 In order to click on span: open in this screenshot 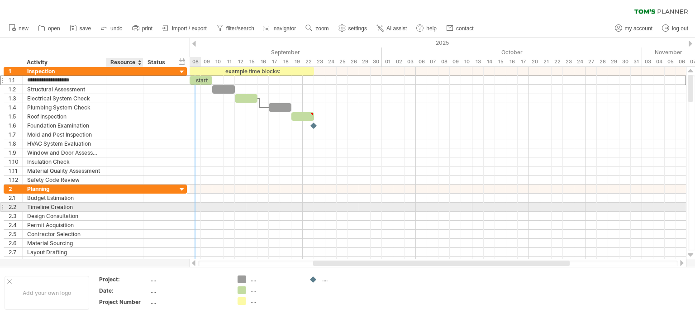, I will do `click(54, 29)`.